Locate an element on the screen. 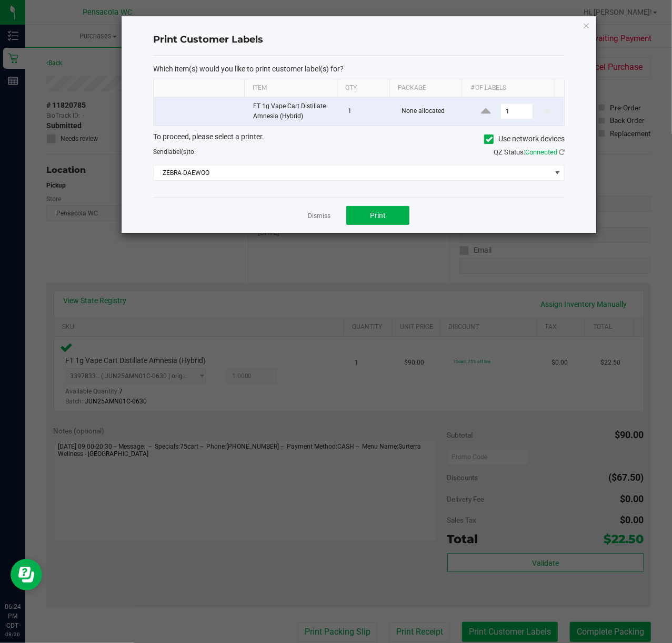 This screenshot has height=643, width=672. span: Send to: is located at coordinates (174, 151).